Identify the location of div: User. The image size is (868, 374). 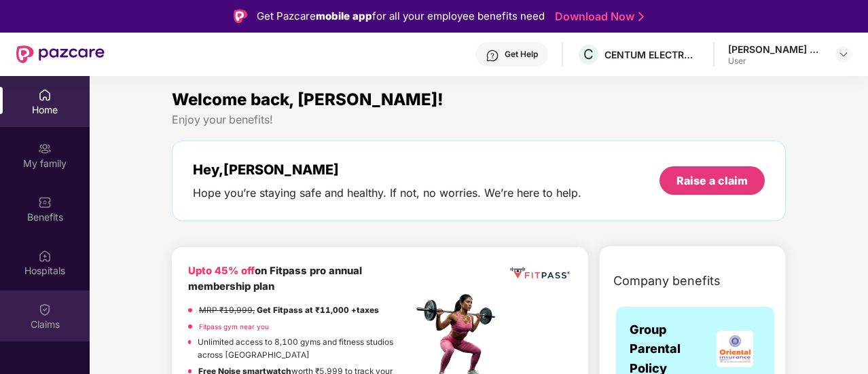
(775, 61).